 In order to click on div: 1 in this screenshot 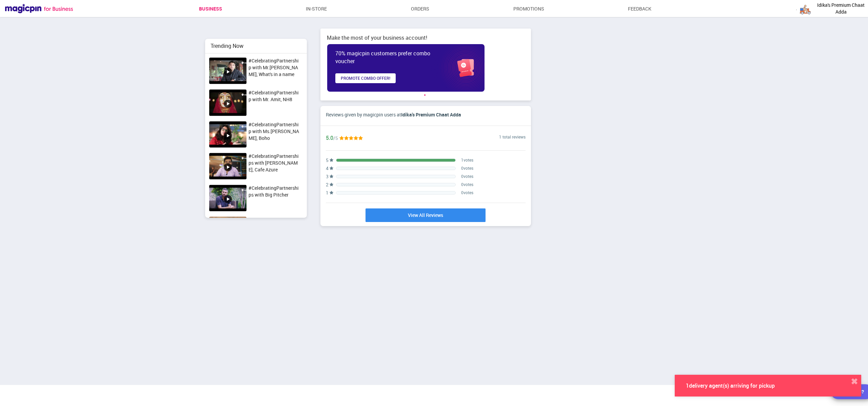, I will do `click(330, 193)`.